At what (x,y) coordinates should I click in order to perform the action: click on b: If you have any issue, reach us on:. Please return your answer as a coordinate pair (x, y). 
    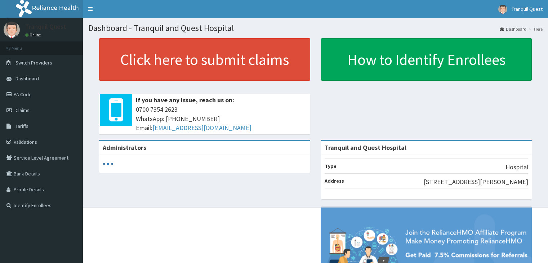
    Looking at the image, I should click on (185, 100).